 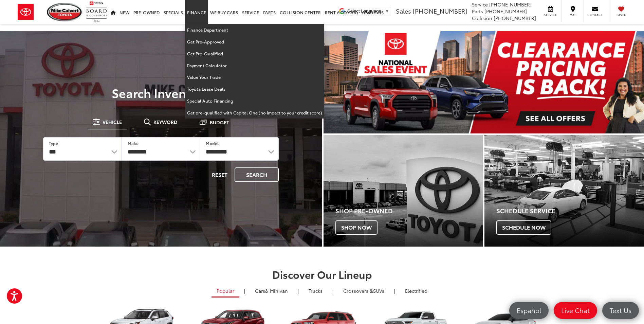 I want to click on h3: Search Inventory, so click(x=161, y=93).